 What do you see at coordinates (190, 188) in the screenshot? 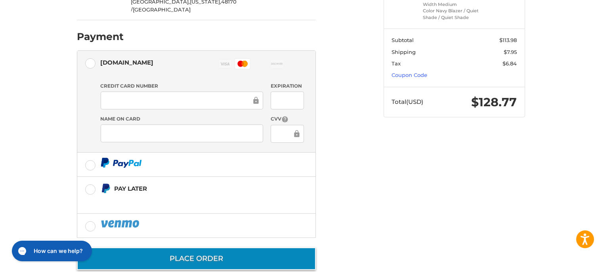
I see `div: Pay Later` at bounding box center [190, 188].